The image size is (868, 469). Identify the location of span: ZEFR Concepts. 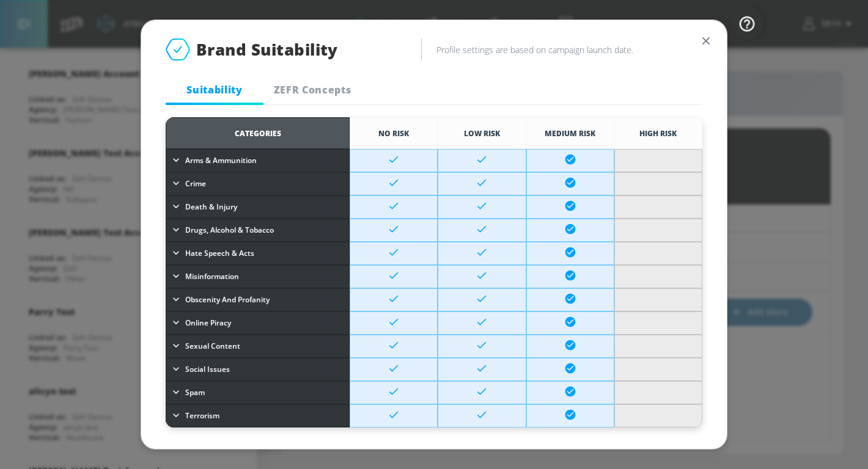
(312, 90).